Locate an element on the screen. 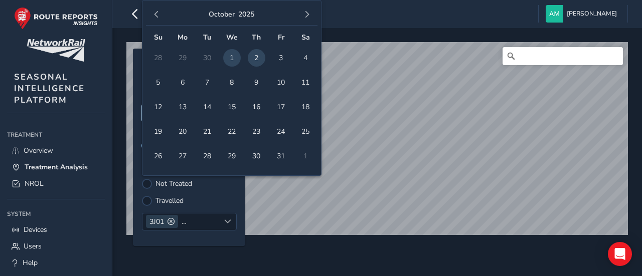 The image size is (642, 276). span: 30 is located at coordinates (256, 156).